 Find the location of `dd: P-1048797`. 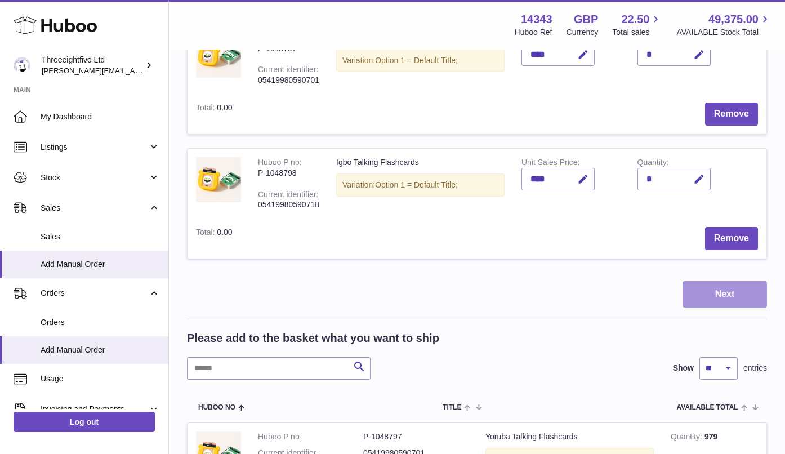

dd: P-1048797 is located at coordinates (416, 437).